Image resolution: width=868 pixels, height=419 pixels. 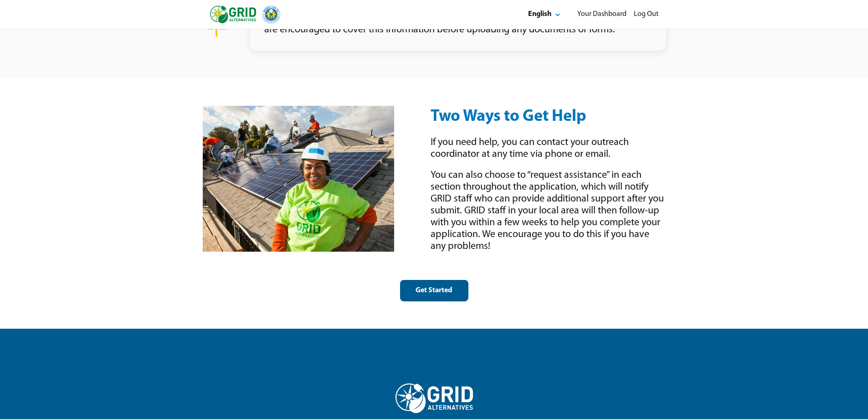 What do you see at coordinates (548, 149) in the screenshot?
I see `div: If you need help, you can contact your outreach coordinator at any time via phone or email.` at bounding box center [548, 149].